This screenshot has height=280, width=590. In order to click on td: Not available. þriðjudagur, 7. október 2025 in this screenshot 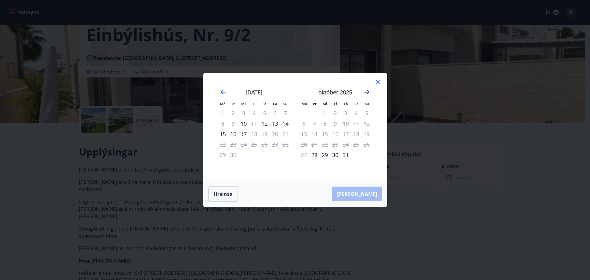, I will do `click(314, 123)`.